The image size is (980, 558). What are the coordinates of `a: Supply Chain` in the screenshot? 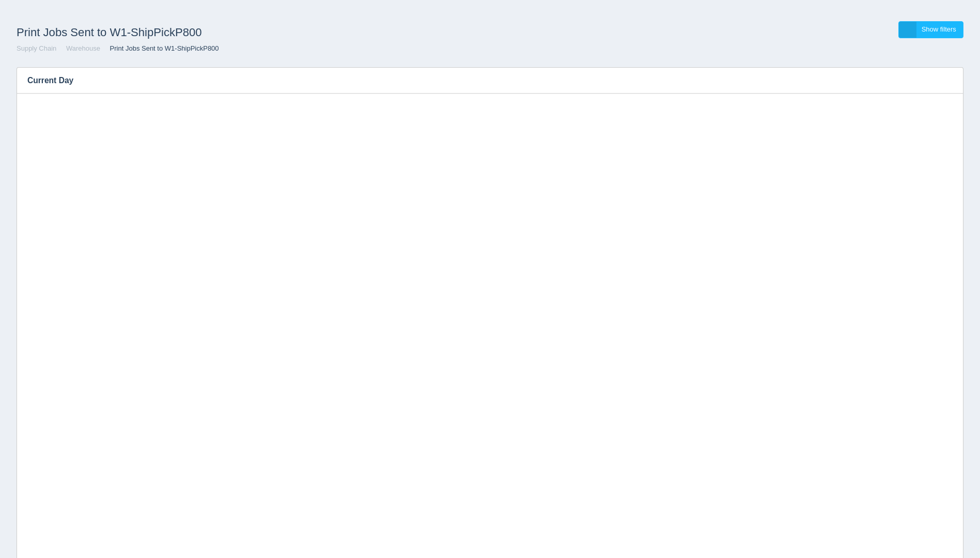 It's located at (36, 48).